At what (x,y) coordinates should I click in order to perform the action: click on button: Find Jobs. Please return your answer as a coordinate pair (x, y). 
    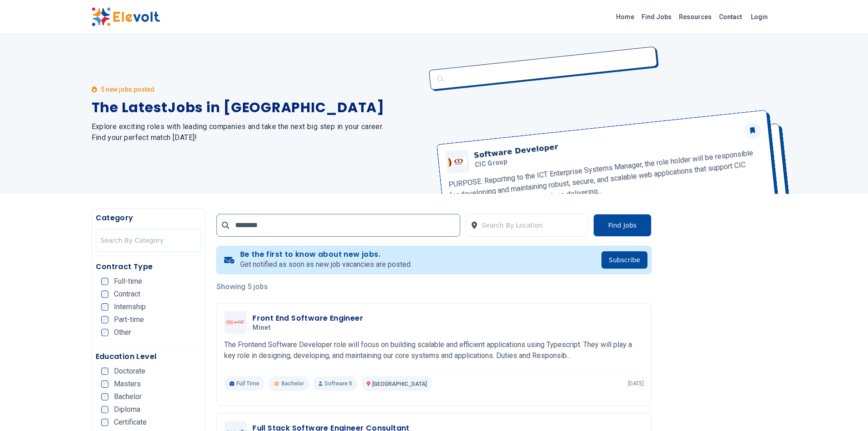
    Looking at the image, I should click on (622, 225).